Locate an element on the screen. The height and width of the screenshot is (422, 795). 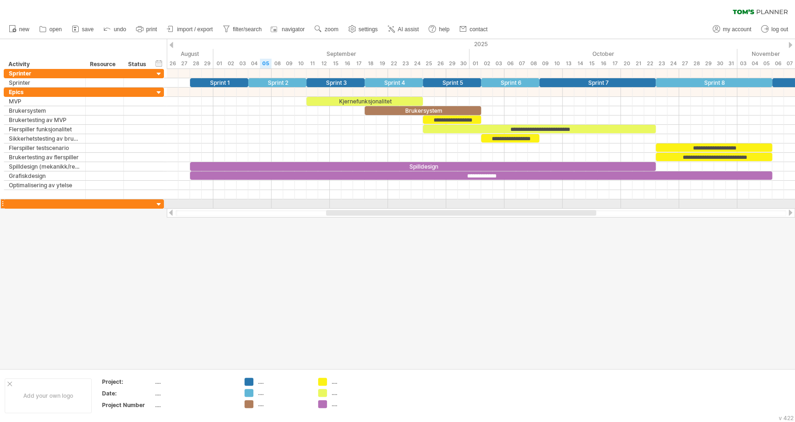
a: import / export is located at coordinates (190, 29).